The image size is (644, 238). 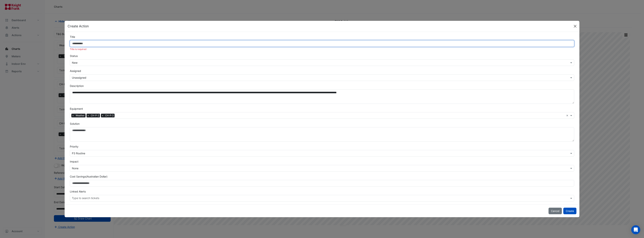 I want to click on label: Impact, so click(x=74, y=161).